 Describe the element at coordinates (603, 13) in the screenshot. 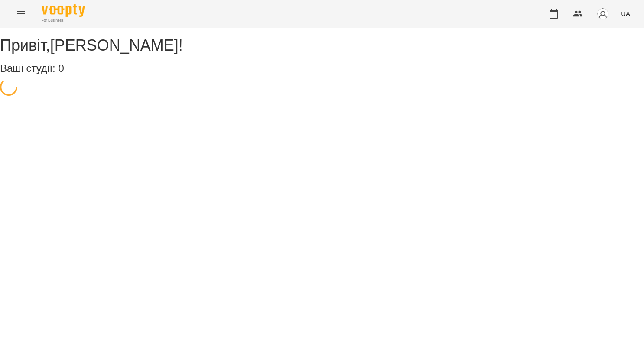

I see `img: avatar_s.png` at that location.